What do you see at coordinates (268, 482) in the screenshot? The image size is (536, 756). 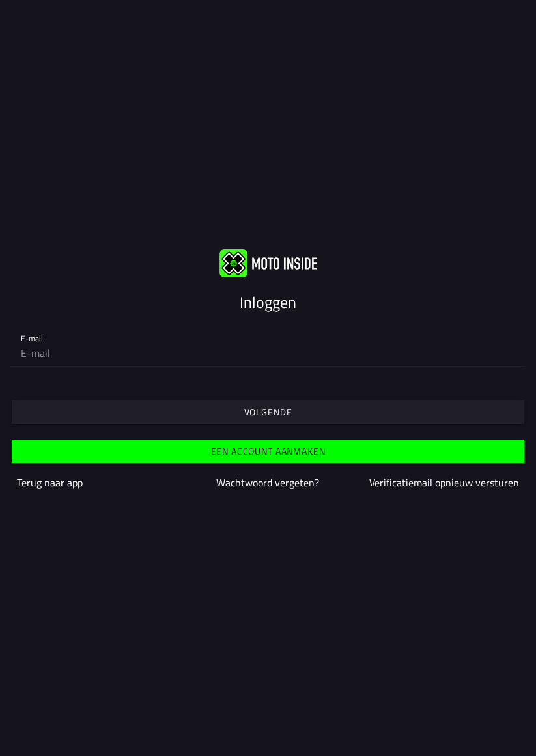 I see `ion-text: Wachtwoord vergeten?` at bounding box center [268, 482].